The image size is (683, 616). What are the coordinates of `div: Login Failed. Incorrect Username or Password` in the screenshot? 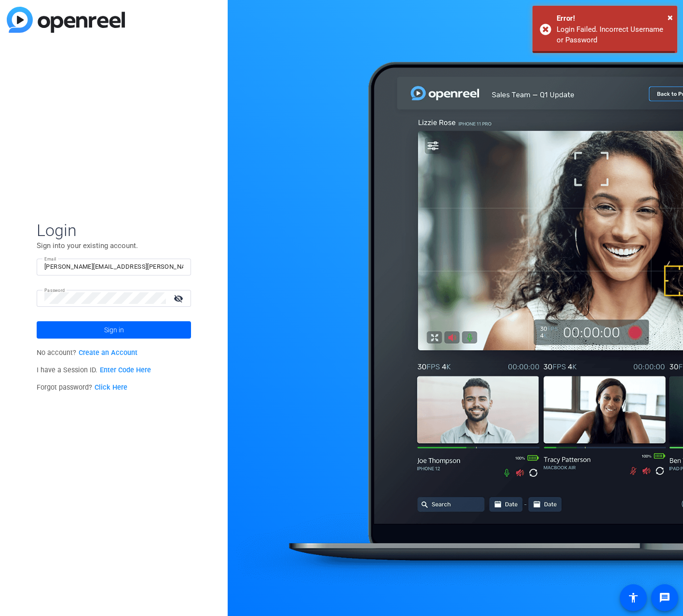 It's located at (612, 35).